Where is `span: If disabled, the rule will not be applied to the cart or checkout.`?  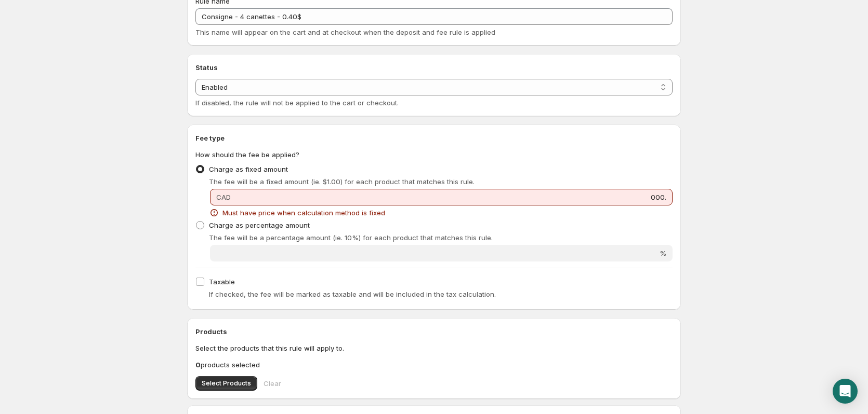 span: If disabled, the rule will not be applied to the cart or checkout. is located at coordinates (296, 103).